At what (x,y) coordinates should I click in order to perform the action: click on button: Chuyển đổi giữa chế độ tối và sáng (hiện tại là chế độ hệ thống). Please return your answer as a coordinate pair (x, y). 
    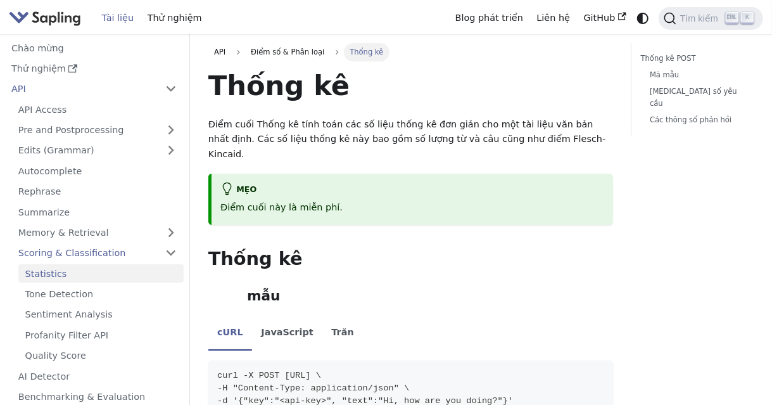
    Looking at the image, I should click on (642, 18).